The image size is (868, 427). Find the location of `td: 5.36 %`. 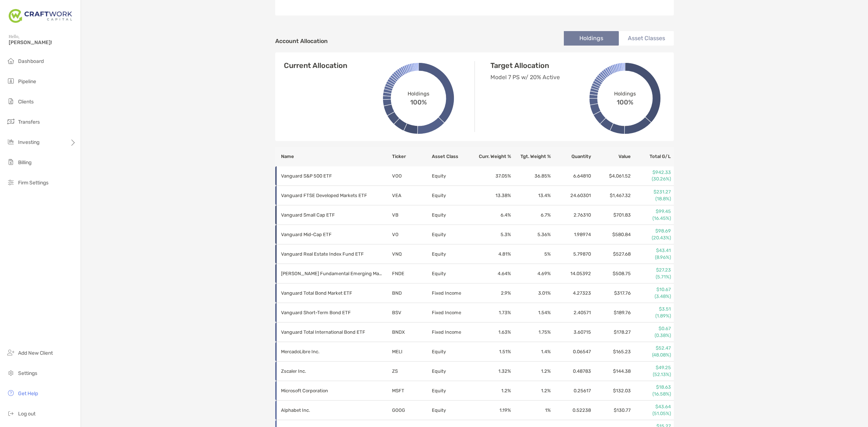

td: 5.36 % is located at coordinates (531, 235).